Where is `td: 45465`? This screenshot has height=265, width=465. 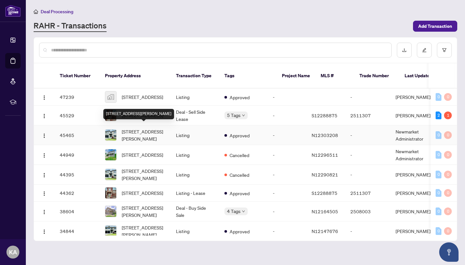
td: 45465 is located at coordinates (77, 135).